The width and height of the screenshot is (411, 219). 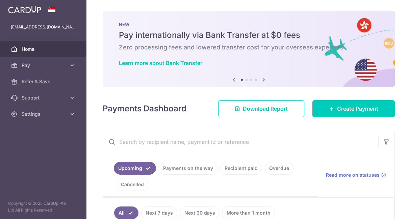 I want to click on a: Overdue, so click(x=279, y=168).